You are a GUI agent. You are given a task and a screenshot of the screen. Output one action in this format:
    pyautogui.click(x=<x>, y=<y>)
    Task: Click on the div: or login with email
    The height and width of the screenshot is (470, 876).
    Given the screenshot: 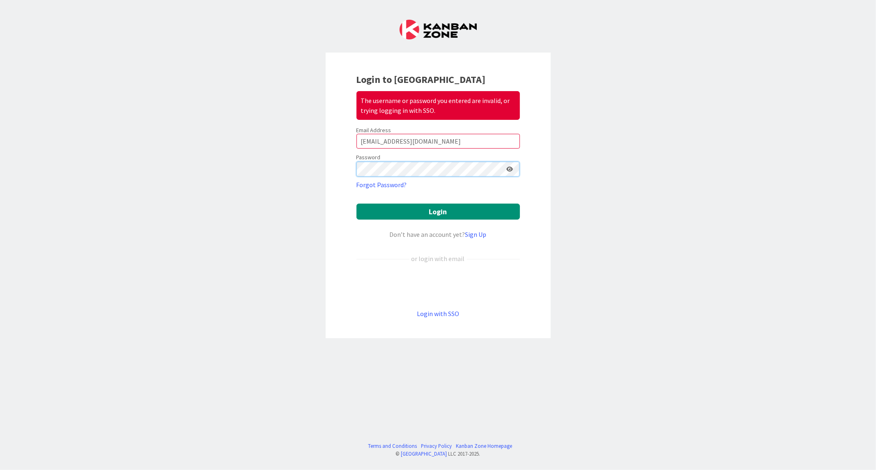 What is the action you would take?
    pyautogui.click(x=438, y=259)
    